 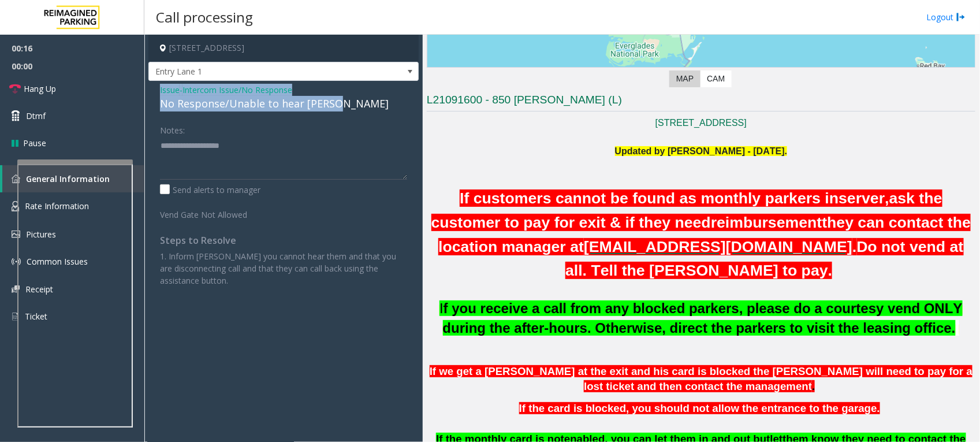 What do you see at coordinates (700, 408) in the screenshot?
I see `span: If the card is blocked, you should not allow the entrance to the garage.` at bounding box center [700, 408].